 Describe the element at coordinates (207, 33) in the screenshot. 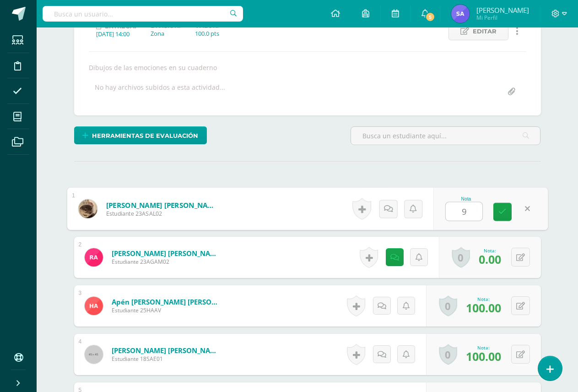

I see `div: 100.0 pts` at that location.